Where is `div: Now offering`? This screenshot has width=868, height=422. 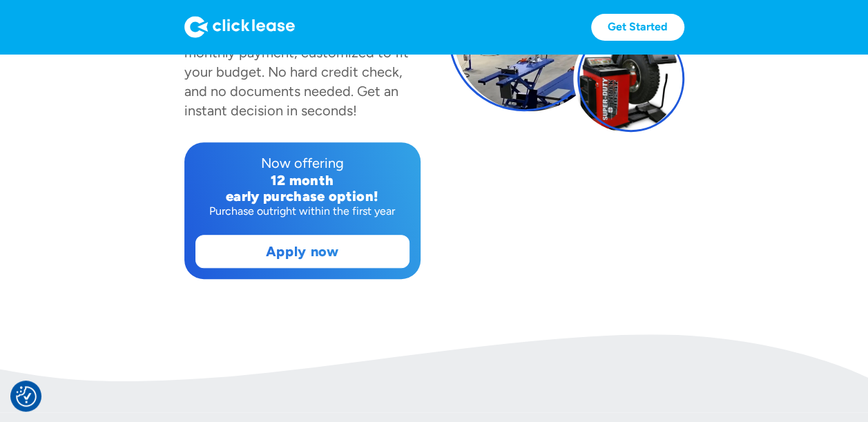
div: Now offering is located at coordinates (302, 163).